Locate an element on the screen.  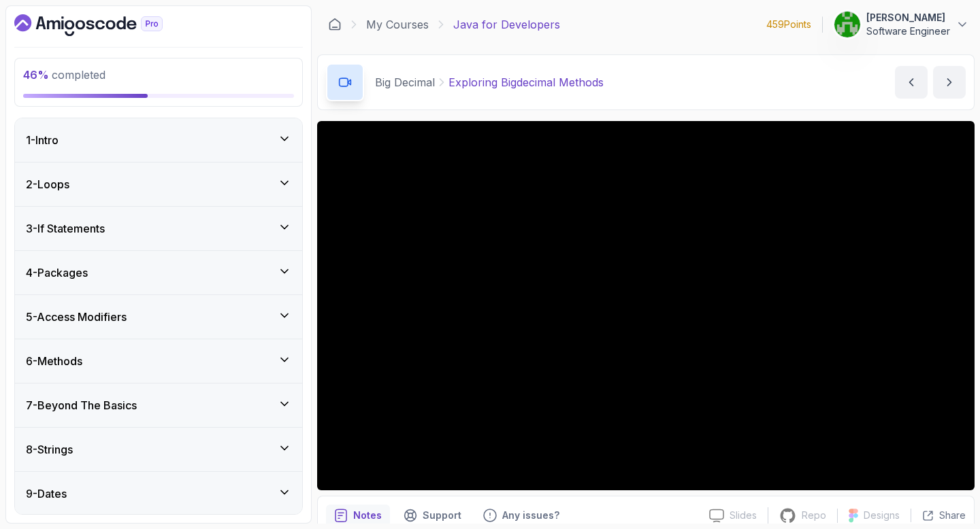
p: Big Decimal is located at coordinates (405, 82).